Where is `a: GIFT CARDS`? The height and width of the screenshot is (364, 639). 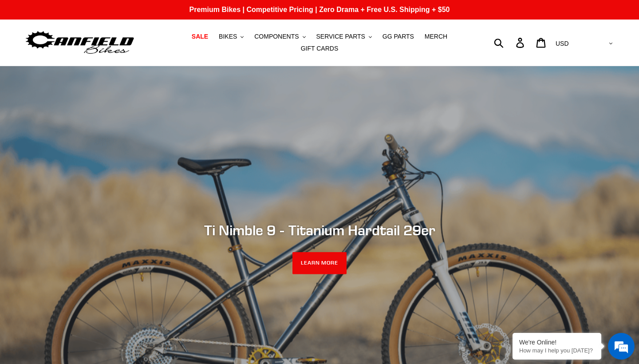 a: GIFT CARDS is located at coordinates (320, 48).